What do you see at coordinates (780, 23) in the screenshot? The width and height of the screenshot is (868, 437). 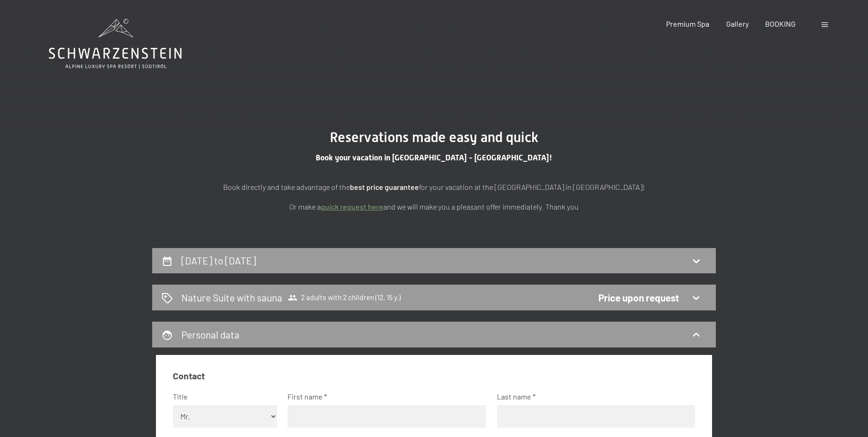 I see `a: BOOKING` at bounding box center [780, 23].